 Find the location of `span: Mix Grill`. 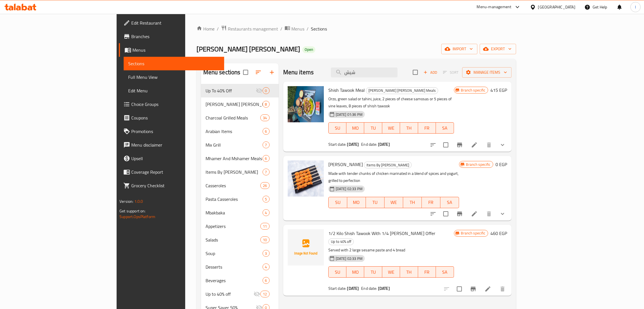

span: Mix Grill is located at coordinates (234, 145).